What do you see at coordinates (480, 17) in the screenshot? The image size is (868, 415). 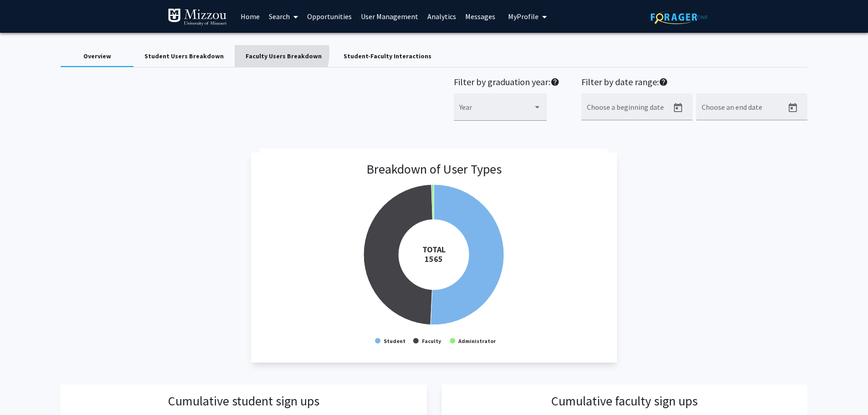 I see `a: Messages` at bounding box center [480, 17].